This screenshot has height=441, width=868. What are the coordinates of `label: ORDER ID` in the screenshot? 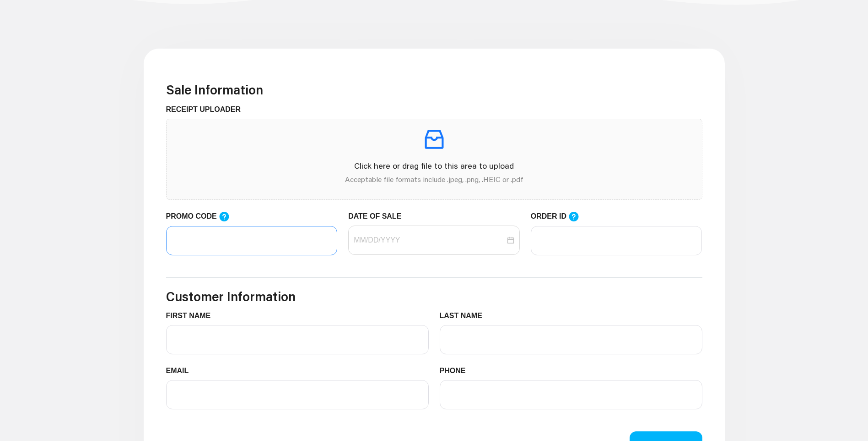 It's located at (560, 216).